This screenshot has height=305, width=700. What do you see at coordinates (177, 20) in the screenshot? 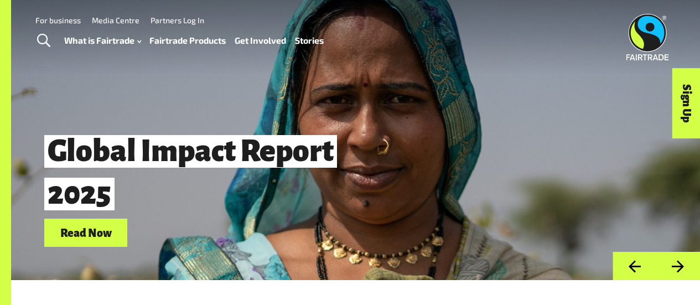
I see `a: Partners Log In` at bounding box center [177, 20].